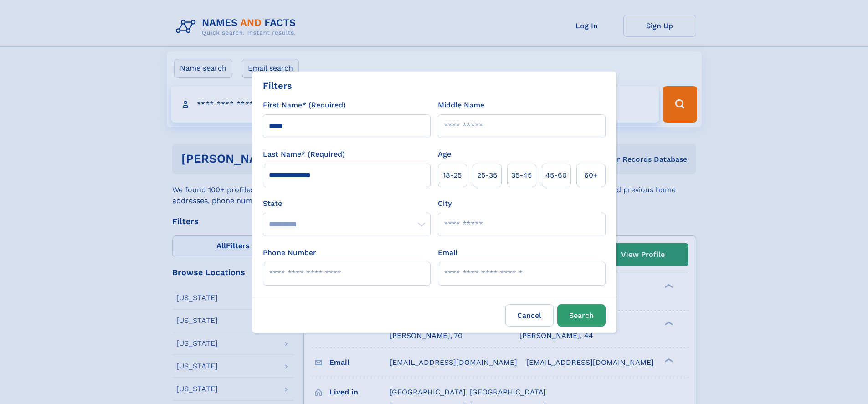 This screenshot has height=404, width=868. Describe the element at coordinates (278, 86) in the screenshot. I see `div: Filters` at that location.